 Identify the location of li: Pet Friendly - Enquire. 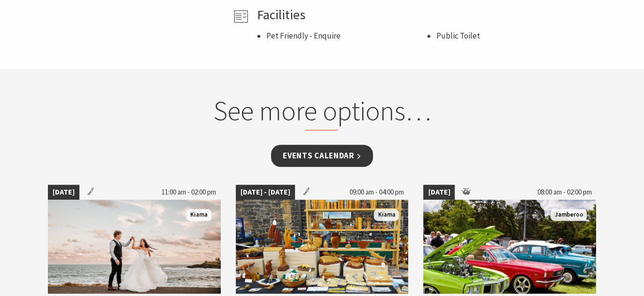
(346, 36).